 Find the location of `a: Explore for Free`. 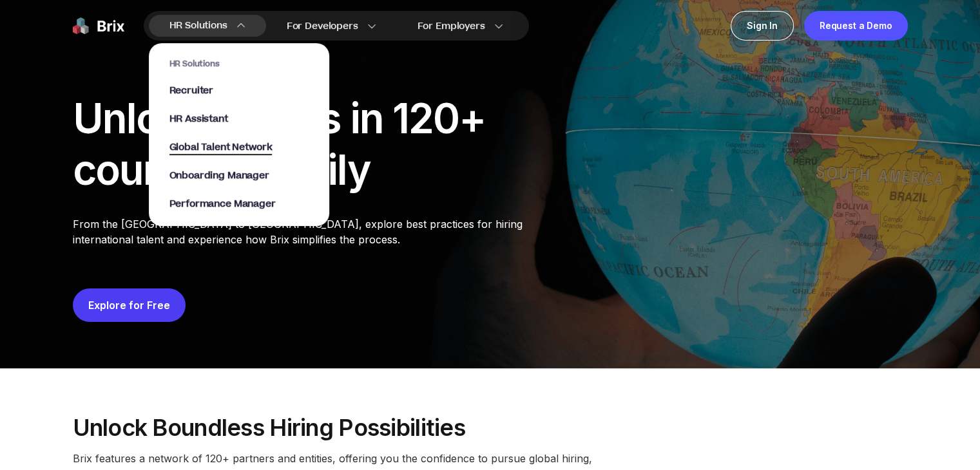

a: Explore for Free is located at coordinates (129, 305).